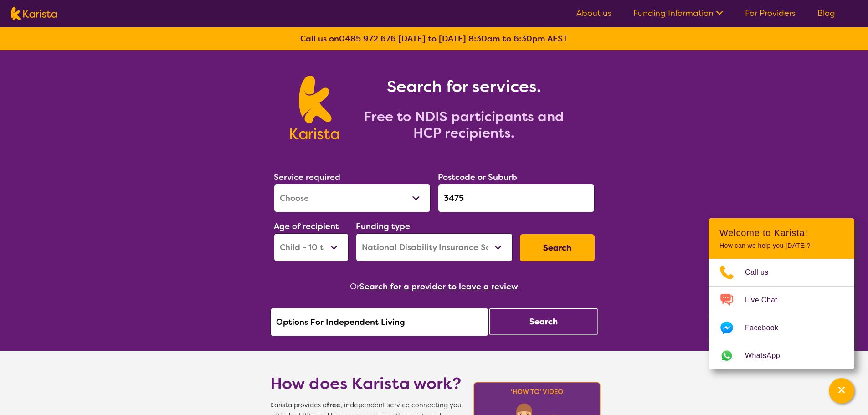  What do you see at coordinates (781, 294) in the screenshot?
I see `div: Channel Menu` at bounding box center [781, 294].